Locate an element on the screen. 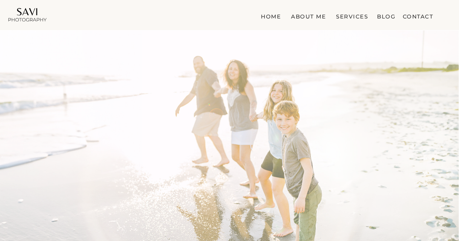 This screenshot has width=459, height=241. nav: Services is located at coordinates (352, 15).